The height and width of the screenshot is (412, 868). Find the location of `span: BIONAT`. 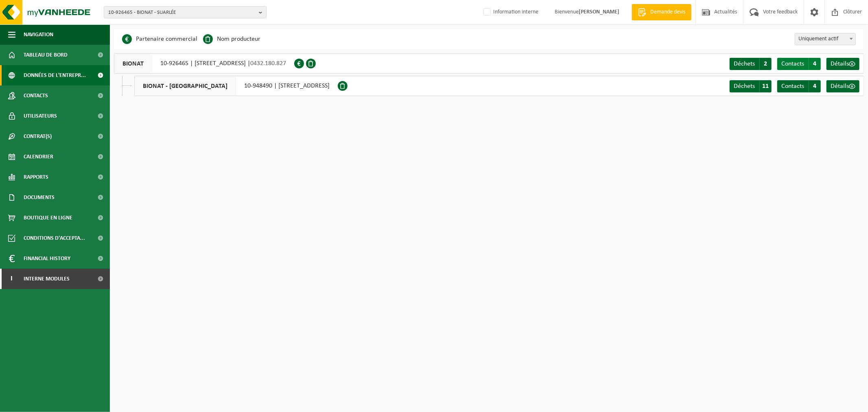

span: BIONAT is located at coordinates (133, 63).